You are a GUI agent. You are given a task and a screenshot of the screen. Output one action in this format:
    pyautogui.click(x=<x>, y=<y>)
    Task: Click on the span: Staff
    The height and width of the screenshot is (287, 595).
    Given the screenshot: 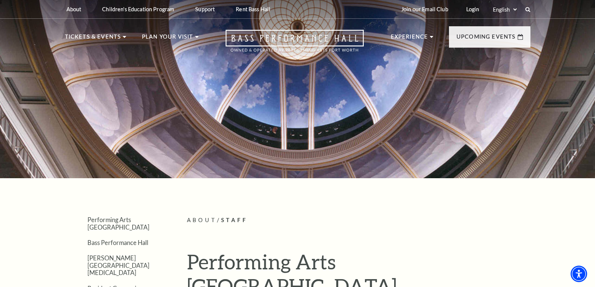 What is the action you would take?
    pyautogui.click(x=235, y=220)
    